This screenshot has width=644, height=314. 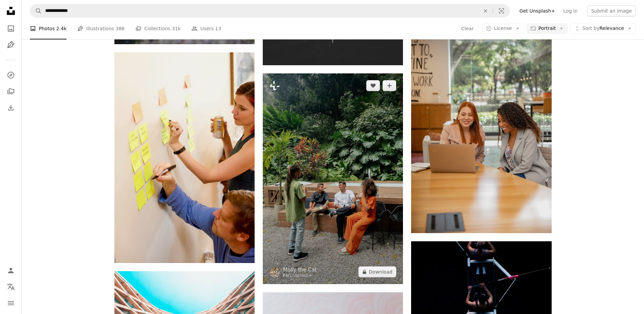 What do you see at coordinates (603, 29) in the screenshot?
I see `button: Sort byRelevance` at bounding box center [603, 29].